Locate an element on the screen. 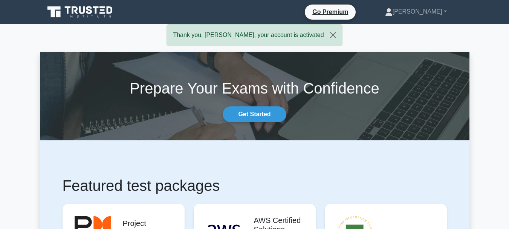 The width and height of the screenshot is (509, 229). button: Close is located at coordinates (333, 35).